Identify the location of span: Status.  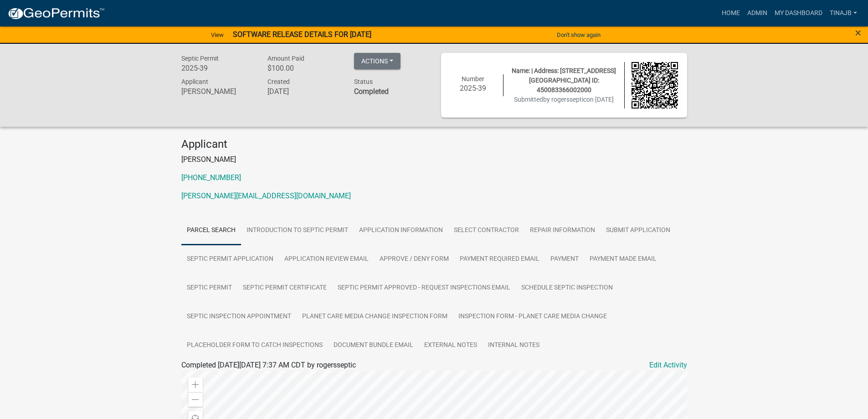
(363, 82).